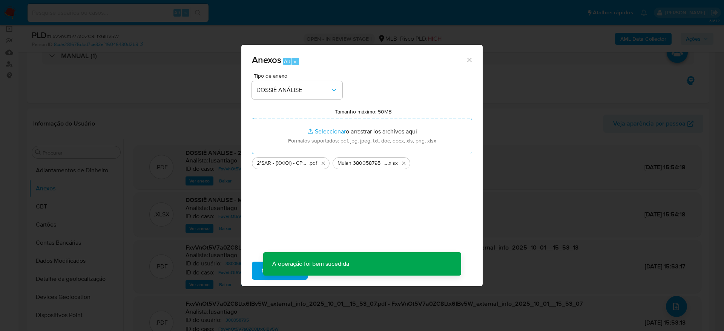 This screenshot has width=724, height=331. What do you see at coordinates (280, 271) in the screenshot?
I see `button: Subir arquivo` at bounding box center [280, 271].